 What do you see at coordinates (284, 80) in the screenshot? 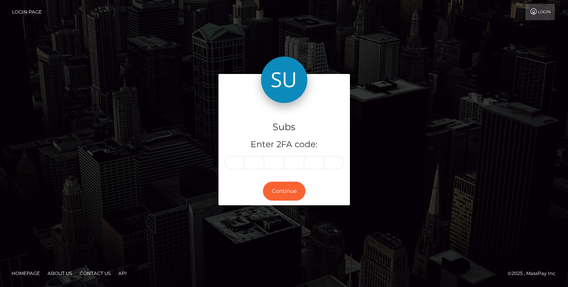
I see `img: Subs` at bounding box center [284, 80].